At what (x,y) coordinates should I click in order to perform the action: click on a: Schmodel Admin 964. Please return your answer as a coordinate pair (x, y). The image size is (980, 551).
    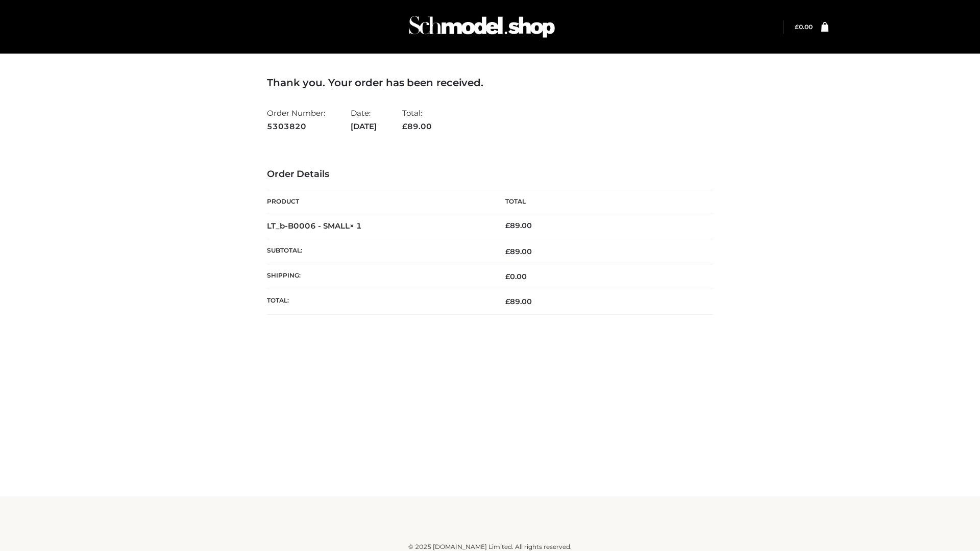
    Looking at the image, I should click on (482, 26).